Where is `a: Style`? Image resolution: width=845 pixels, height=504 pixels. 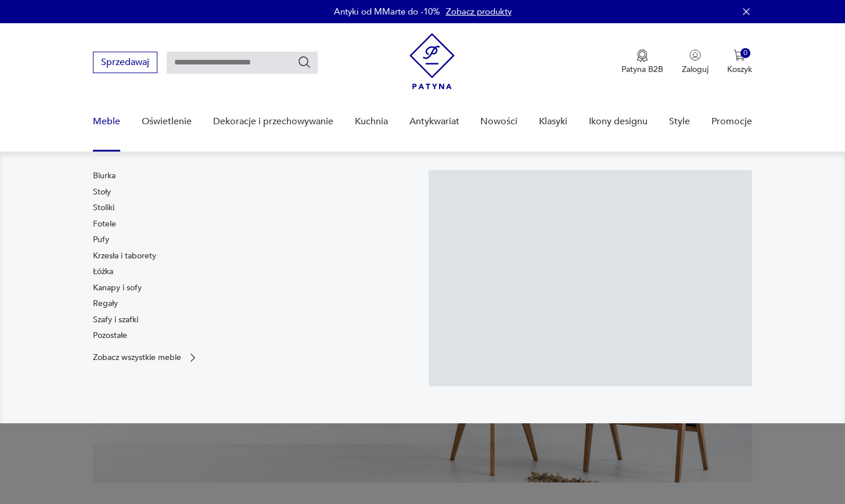 a: Style is located at coordinates (680, 121).